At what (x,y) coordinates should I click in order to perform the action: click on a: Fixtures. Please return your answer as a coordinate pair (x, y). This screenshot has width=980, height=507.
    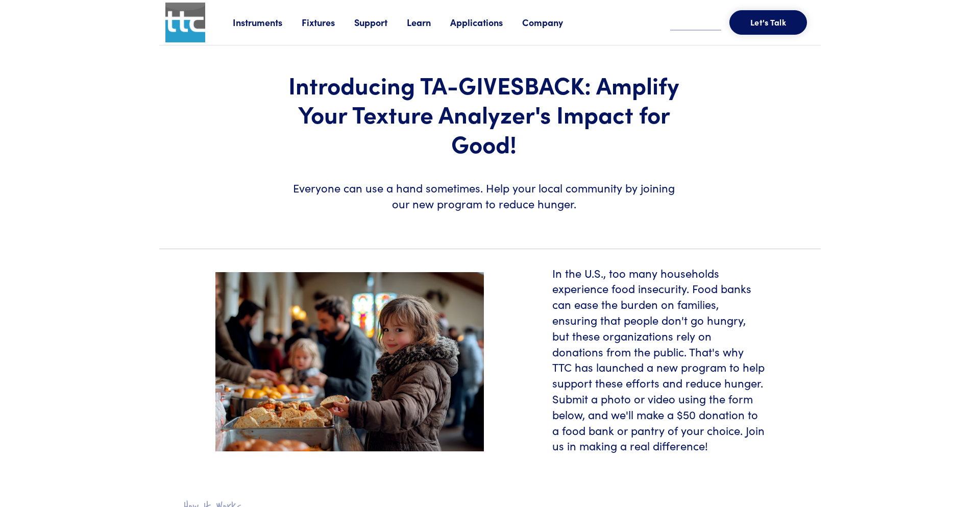
    Looking at the image, I should click on (328, 22).